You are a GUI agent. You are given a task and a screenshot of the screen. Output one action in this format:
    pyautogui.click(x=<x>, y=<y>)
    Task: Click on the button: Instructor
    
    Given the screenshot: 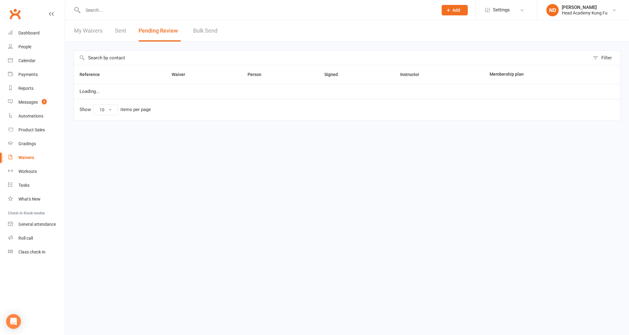 What is the action you would take?
    pyautogui.click(x=413, y=74)
    